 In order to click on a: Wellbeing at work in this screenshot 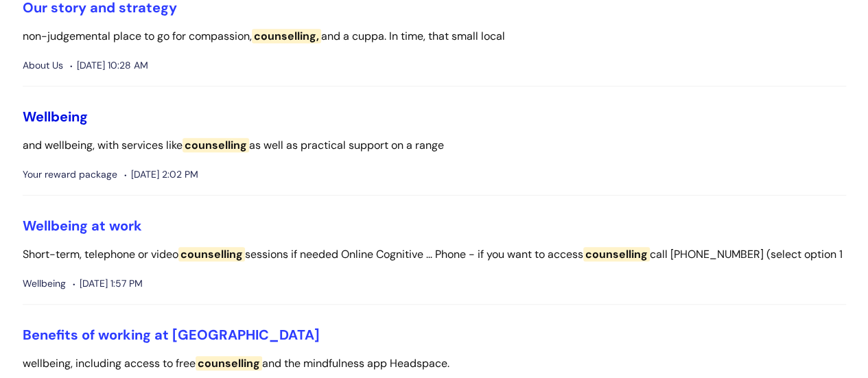, I will do `click(82, 226)`.